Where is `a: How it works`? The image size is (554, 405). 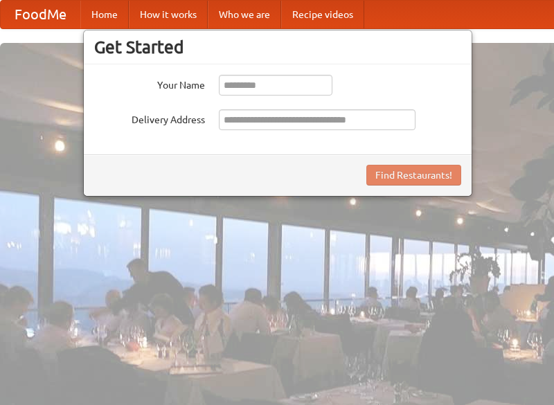
a: How it works is located at coordinates (168, 15).